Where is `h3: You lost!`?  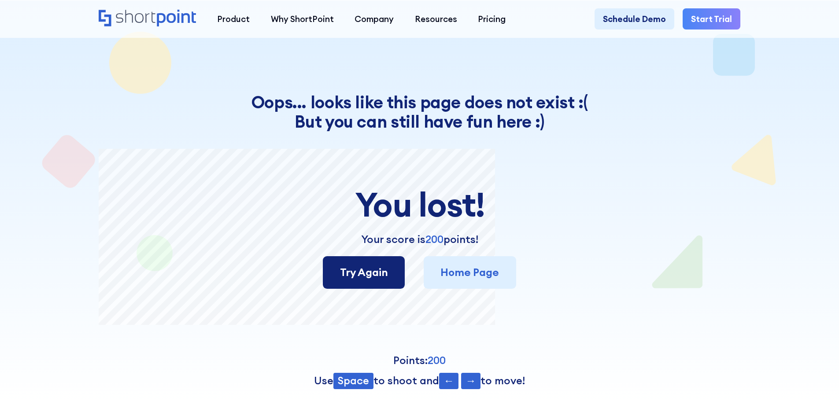
h3: You lost! is located at coordinates (419, 205).